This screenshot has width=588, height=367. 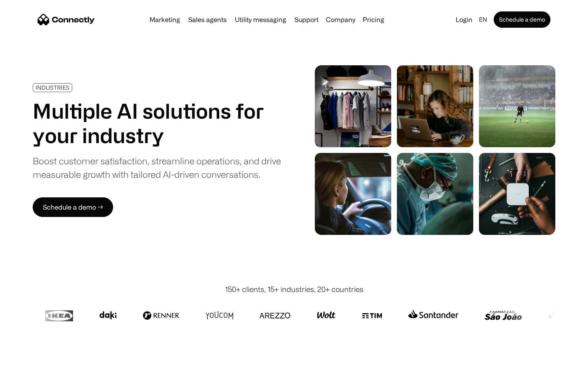 What do you see at coordinates (52, 87) in the screenshot?
I see `div: INDUSTRIES` at bounding box center [52, 87].